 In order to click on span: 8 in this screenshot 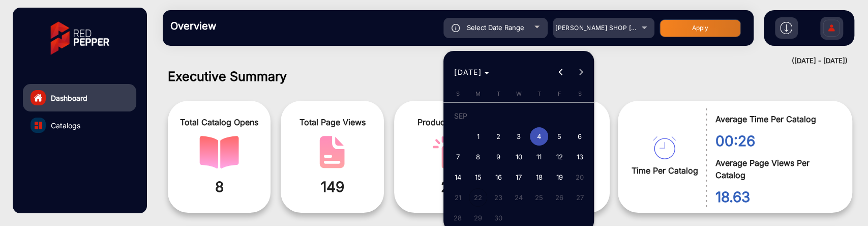, I will do `click(478, 157)`.